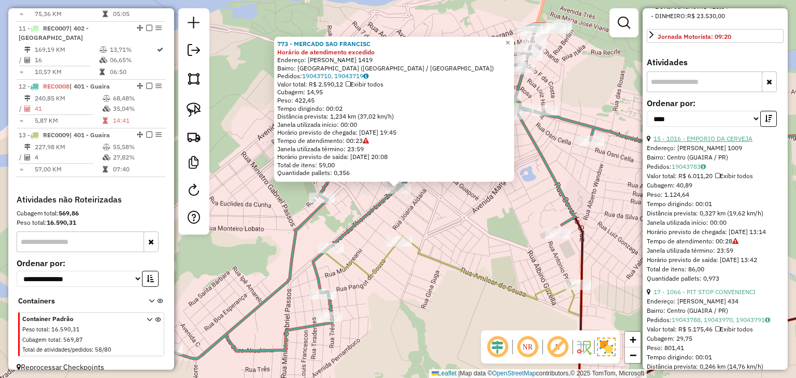 This screenshot has height=378, width=796. I want to click on div: Quantidade pallets: 0,356, so click(394, 173).